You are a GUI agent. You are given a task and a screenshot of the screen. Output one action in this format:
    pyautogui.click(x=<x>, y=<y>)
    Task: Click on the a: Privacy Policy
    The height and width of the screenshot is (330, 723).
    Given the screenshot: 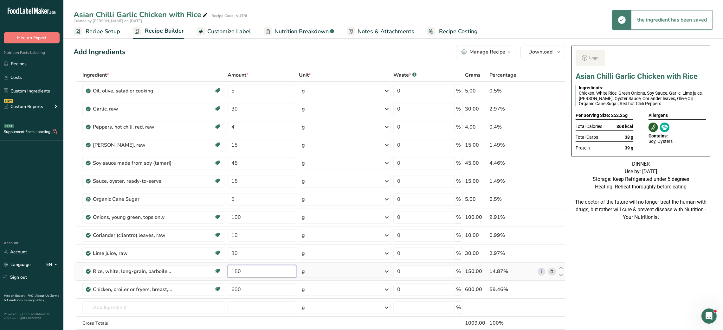 What is the action you would take?
    pyautogui.click(x=34, y=301)
    